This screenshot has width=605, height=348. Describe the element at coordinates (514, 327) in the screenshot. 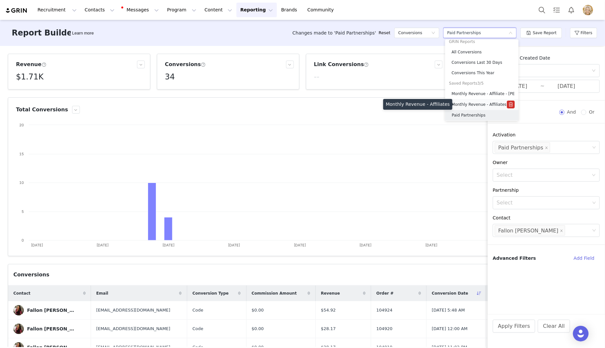

I see `button: Apply Filters` at that location.